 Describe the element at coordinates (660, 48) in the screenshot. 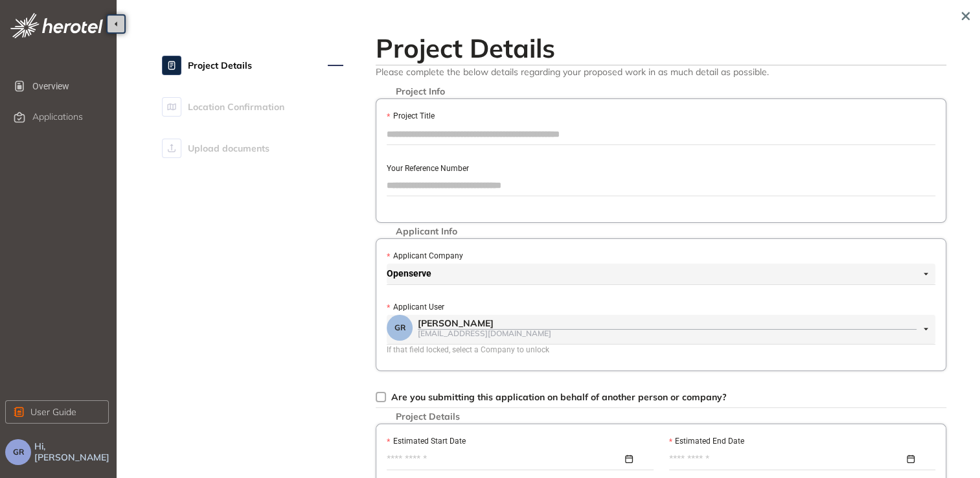

I see `h2: Project Details` at that location.